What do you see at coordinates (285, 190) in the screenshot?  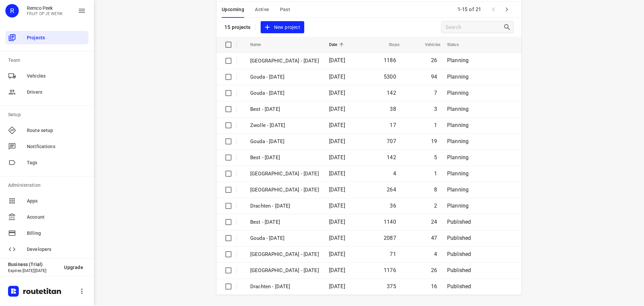 I see `p: Zwolle - Thursday` at bounding box center [285, 190].